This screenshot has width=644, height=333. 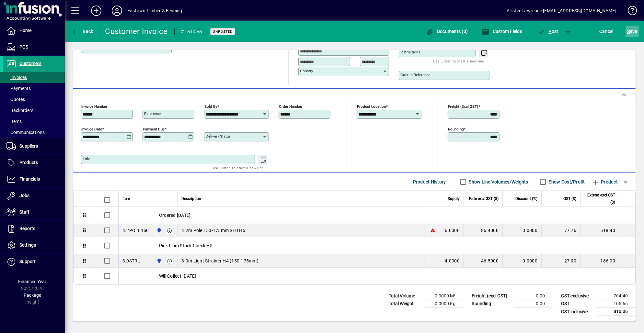 I want to click on span: Discount (%), so click(x=526, y=198).